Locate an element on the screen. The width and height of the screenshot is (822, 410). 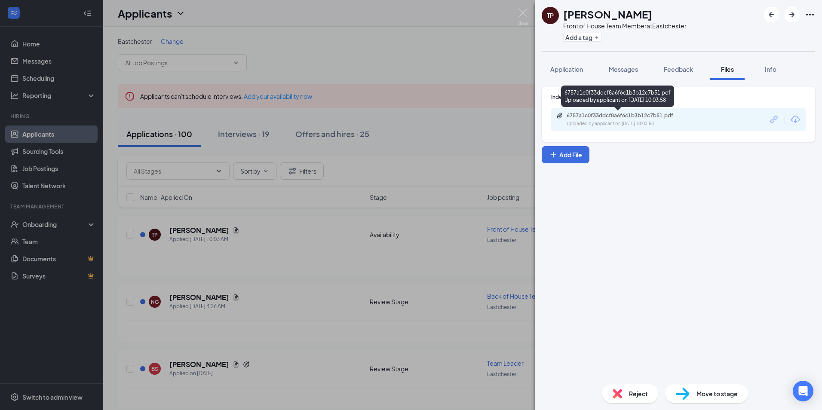
span: Reject is located at coordinates (638, 394).